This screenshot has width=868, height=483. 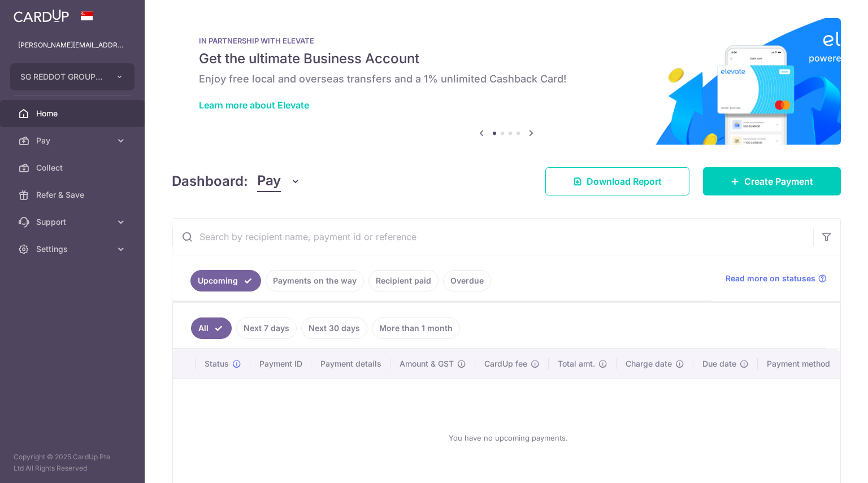 I want to click on a: Create Payment, so click(x=772, y=181).